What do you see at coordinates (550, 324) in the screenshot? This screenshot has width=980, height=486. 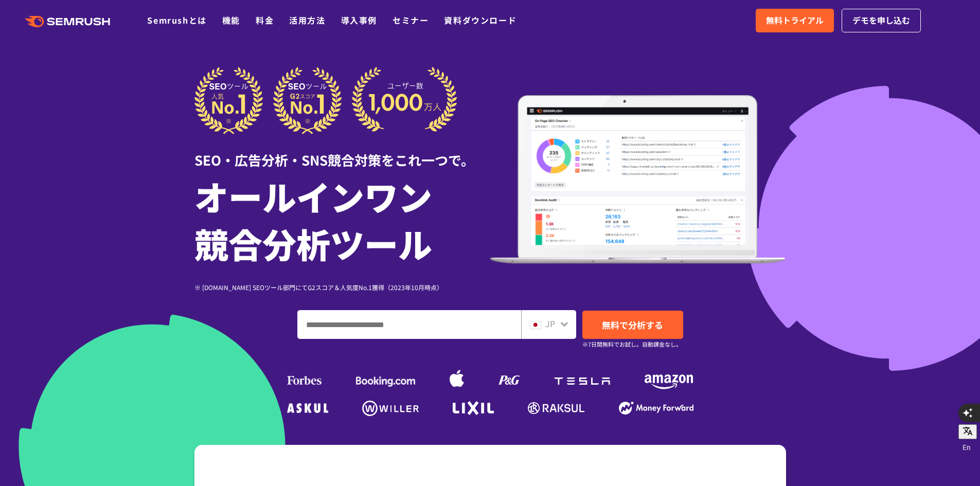 I see `span: JP` at bounding box center [550, 324].